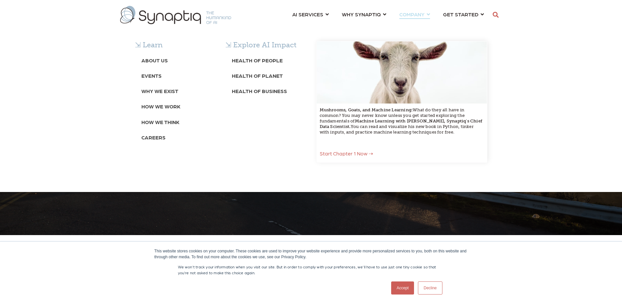  Describe the element at coordinates (311, 270) in the screenshot. I see `p: We won't track your information when you visit our site. But in order to comply with your prefere...` at that location.